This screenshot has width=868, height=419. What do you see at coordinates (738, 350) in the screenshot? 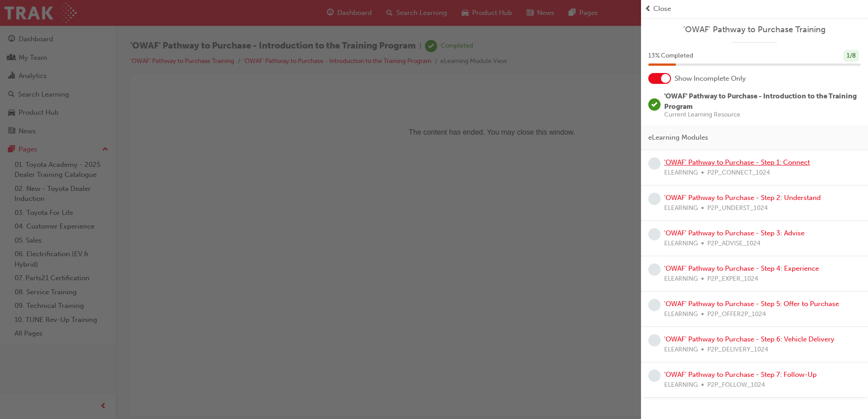
I see `span: P2P_DELIVERY_1024` at bounding box center [738, 350].